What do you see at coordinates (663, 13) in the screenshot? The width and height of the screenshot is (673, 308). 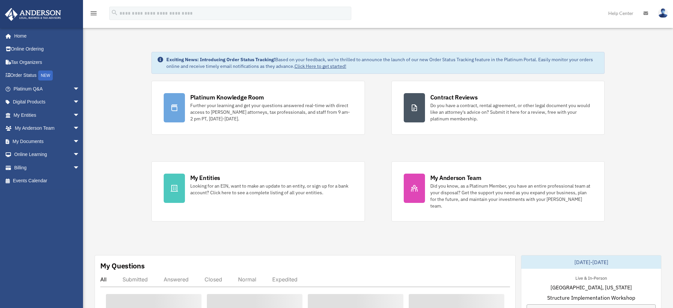 I see `img: User Pic` at bounding box center [663, 13].